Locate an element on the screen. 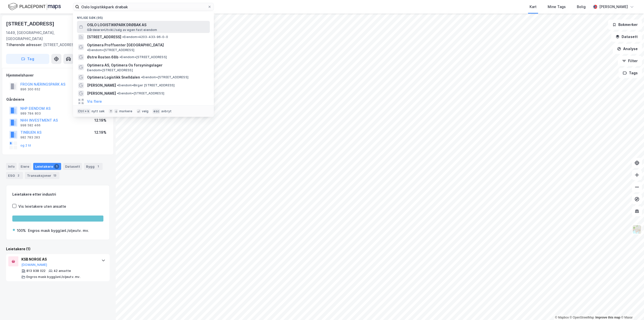 This screenshot has height=320, width=644. button: Datasett is located at coordinates (626, 37).